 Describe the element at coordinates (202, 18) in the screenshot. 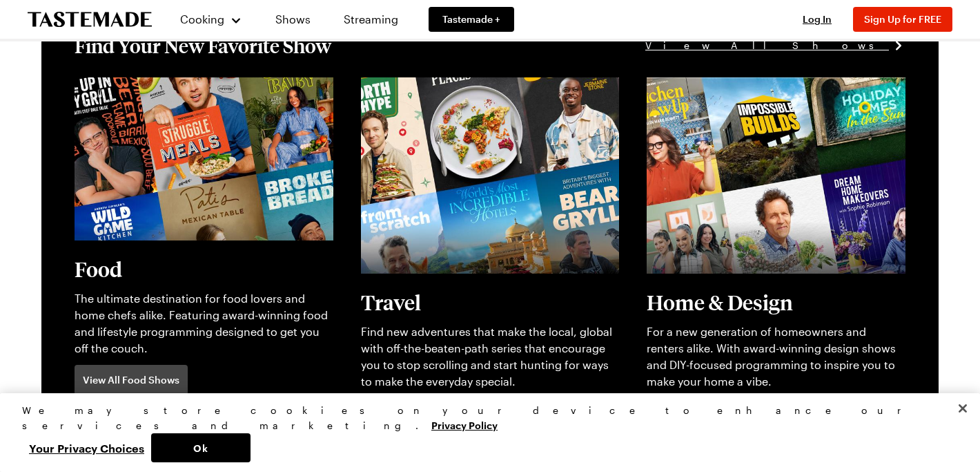

I see `span: Cooking` at that location.